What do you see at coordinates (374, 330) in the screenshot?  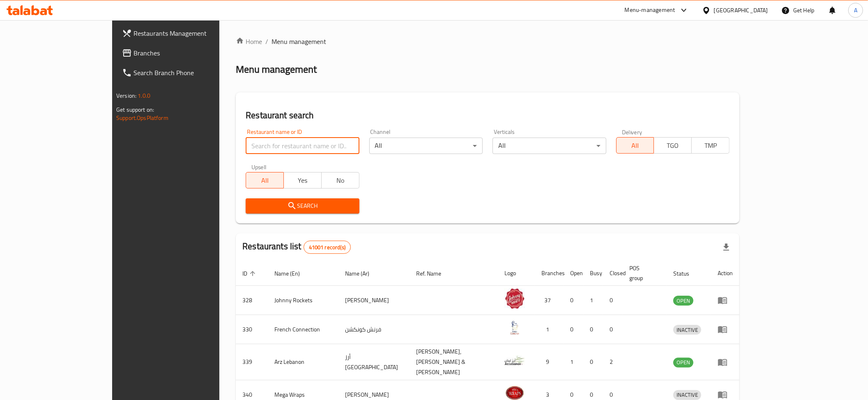 I see `td: فرنش كونكشن` at bounding box center [374, 330].